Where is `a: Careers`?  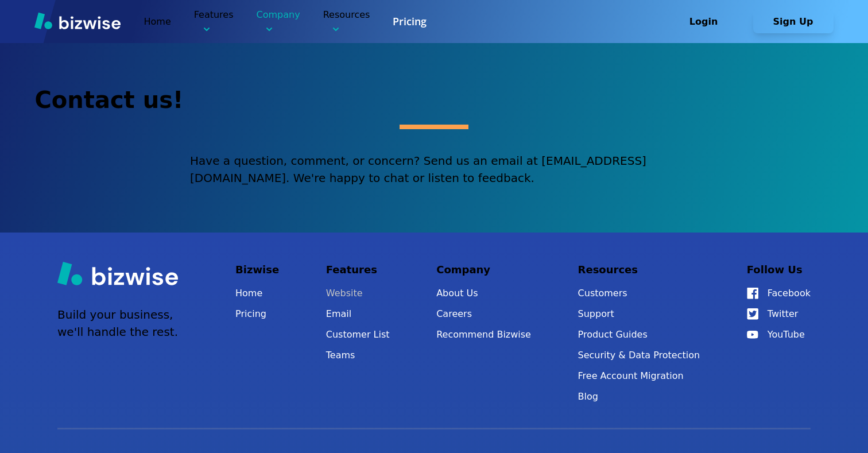 a: Careers is located at coordinates (483, 314).